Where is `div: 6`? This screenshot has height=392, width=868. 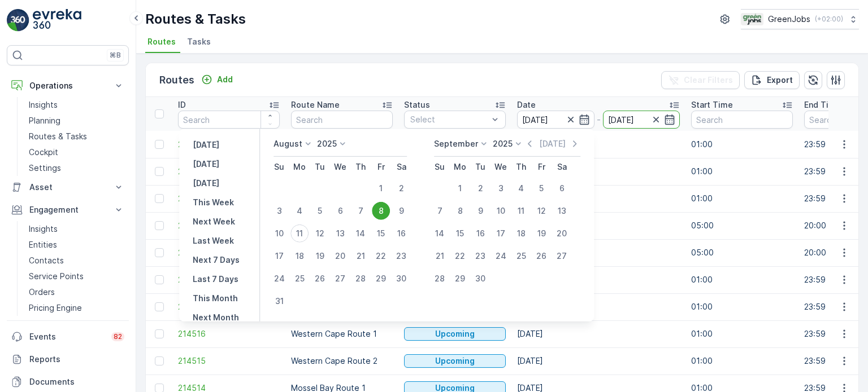 div: 6 is located at coordinates (340, 211).